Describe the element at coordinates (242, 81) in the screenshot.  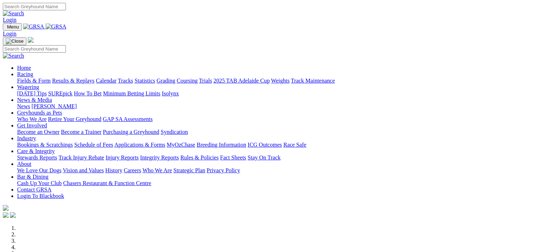
I see `a: 2025 TAB Adelaide Cup` at that location.